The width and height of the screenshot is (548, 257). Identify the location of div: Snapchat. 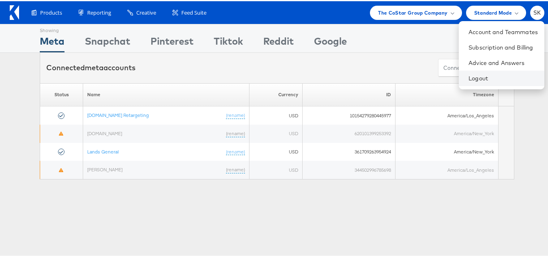
(108, 42).